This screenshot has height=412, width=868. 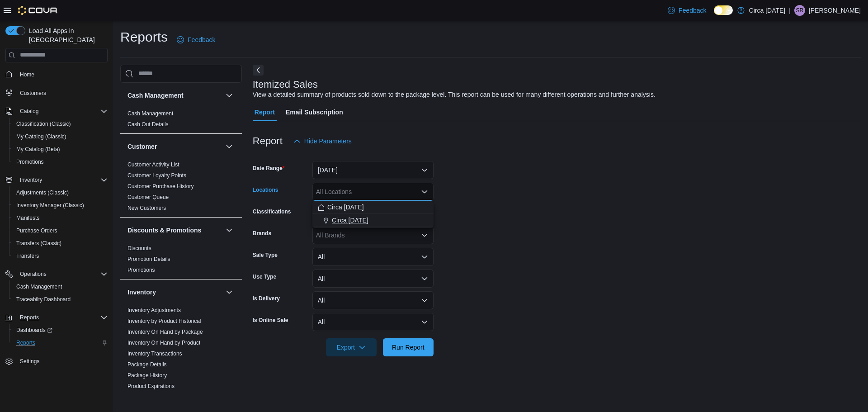 I want to click on a: Package Details, so click(x=147, y=364).